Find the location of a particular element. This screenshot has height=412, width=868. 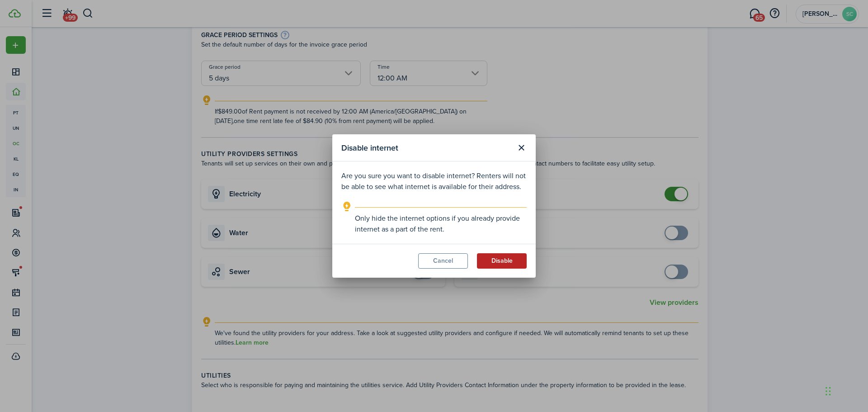

button: Disable is located at coordinates (502, 261).